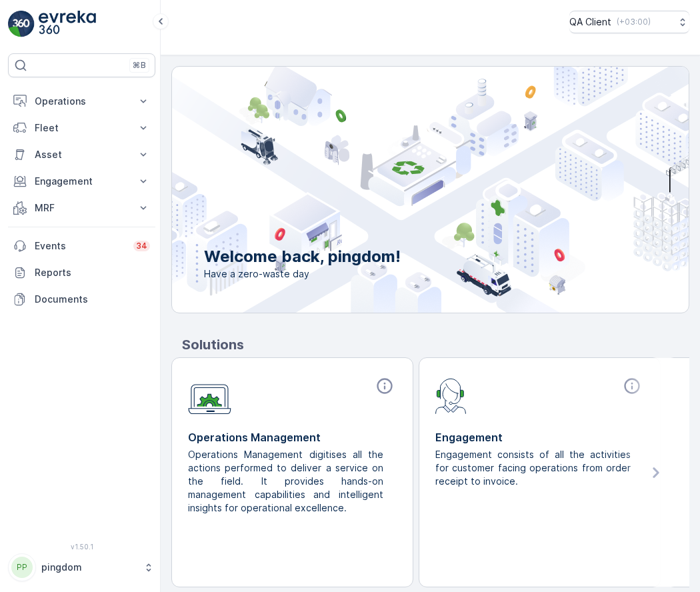 The width and height of the screenshot is (700, 592). What do you see at coordinates (68, 24) in the screenshot?
I see `img: logo_light-DOdMpM7g.png` at bounding box center [68, 24].